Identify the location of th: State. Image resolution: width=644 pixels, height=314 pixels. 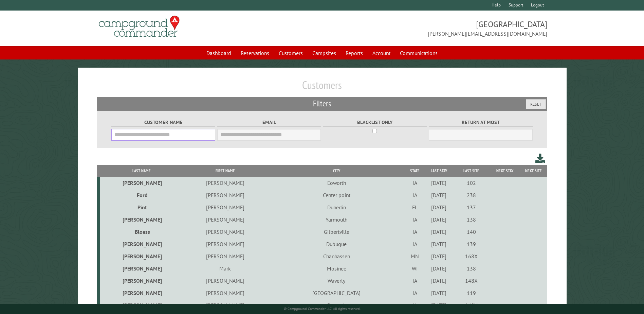
(415, 171).